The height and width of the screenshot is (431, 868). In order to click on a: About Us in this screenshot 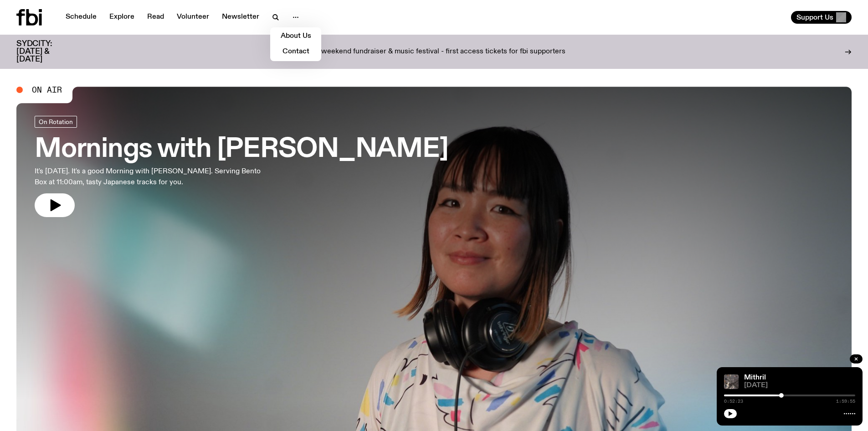, I will do `click(295, 37)`.